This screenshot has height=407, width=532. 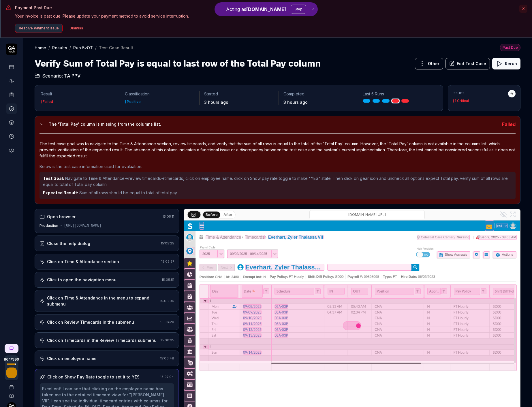 What do you see at coordinates (167, 377) in the screenshot?
I see `time: 15:07:04` at bounding box center [167, 377].